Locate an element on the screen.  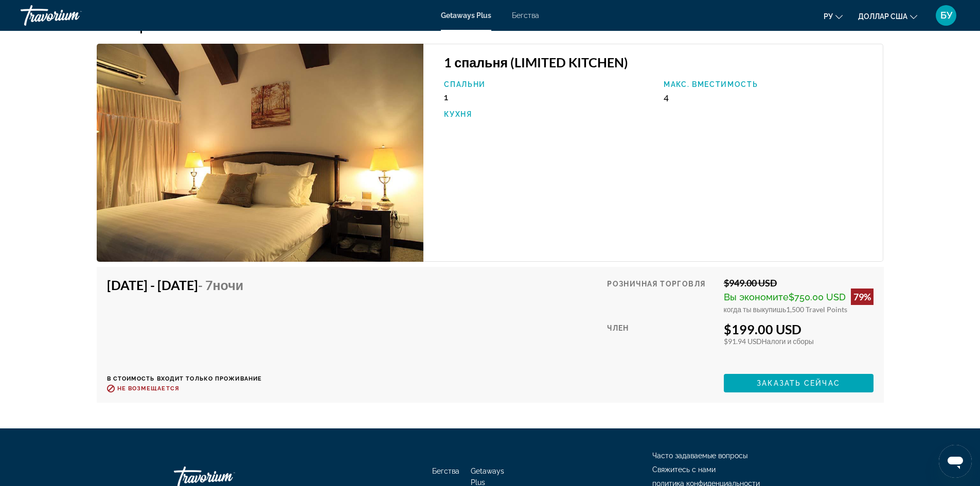
div: $199.00 USD is located at coordinates (798, 329).